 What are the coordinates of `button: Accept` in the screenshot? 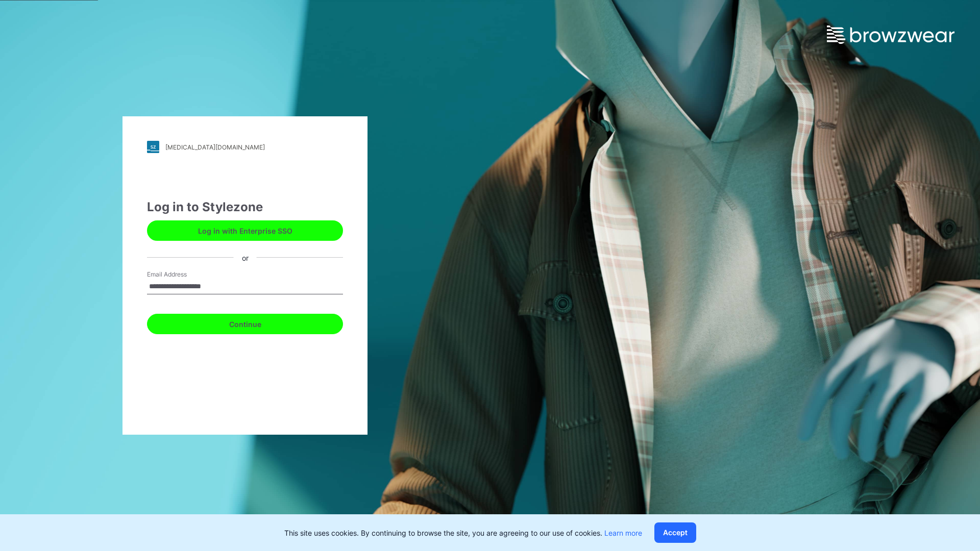 It's located at (675, 533).